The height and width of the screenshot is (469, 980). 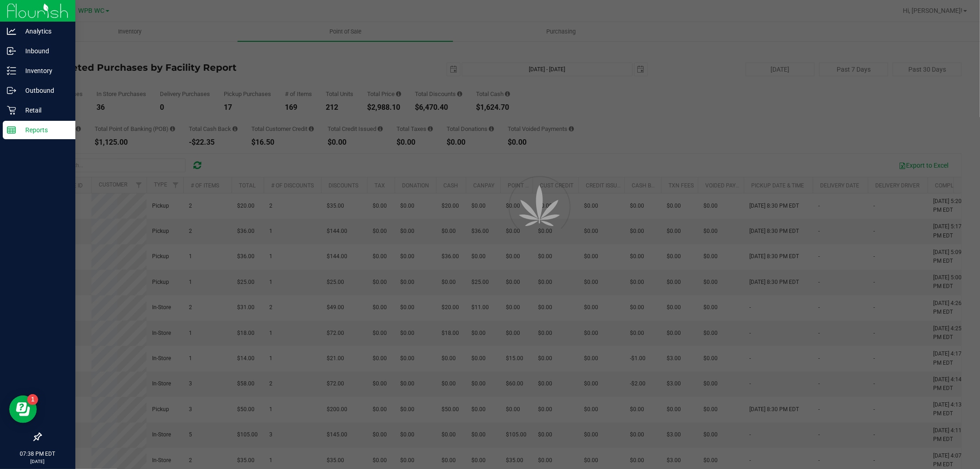 What do you see at coordinates (43, 70) in the screenshot?
I see `p: Inventory` at bounding box center [43, 70].